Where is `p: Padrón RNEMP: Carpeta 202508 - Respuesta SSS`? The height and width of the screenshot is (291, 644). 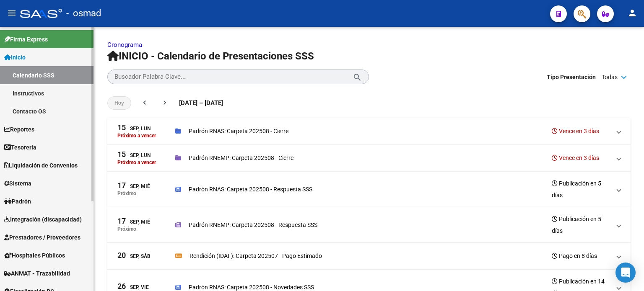 p: Padrón RNEMP: Carpeta 202508 - Respuesta SSS is located at coordinates (253, 225).